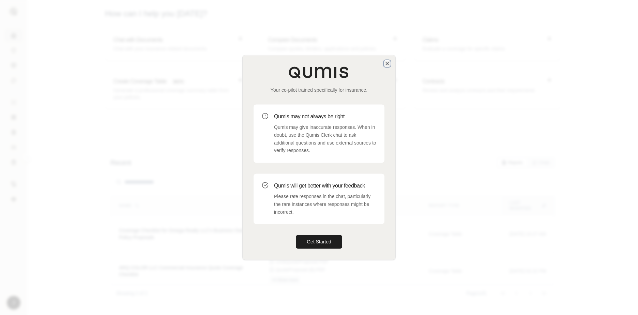  Describe the element at coordinates (319, 72) in the screenshot. I see `img: Qumis Logo` at that location.